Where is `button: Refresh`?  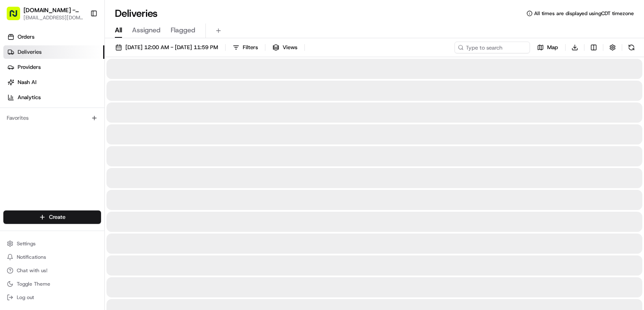 button: Refresh is located at coordinates (631, 47).